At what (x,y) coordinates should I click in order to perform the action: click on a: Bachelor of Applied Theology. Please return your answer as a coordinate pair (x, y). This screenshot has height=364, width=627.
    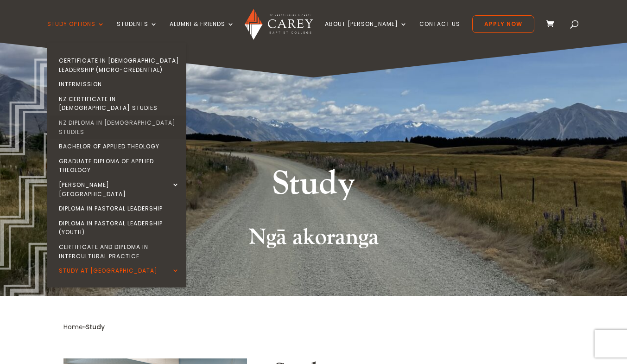
    Looking at the image, I should click on (119, 147).